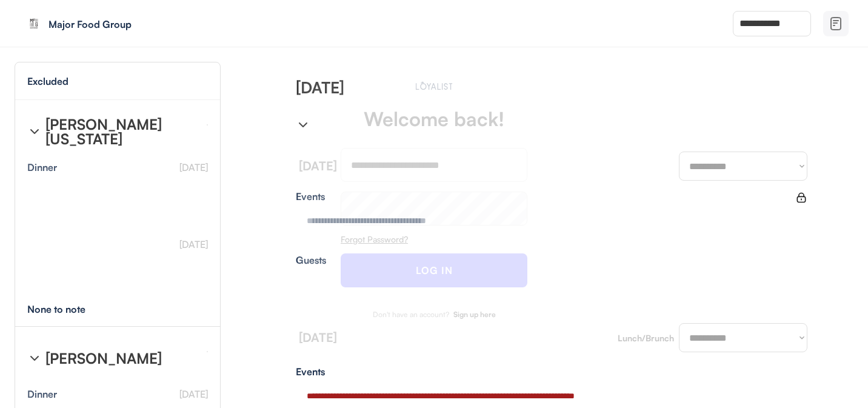 This screenshot has width=868, height=408. Describe the element at coordinates (411, 315) in the screenshot. I see `div: Don't have an account?` at that location.